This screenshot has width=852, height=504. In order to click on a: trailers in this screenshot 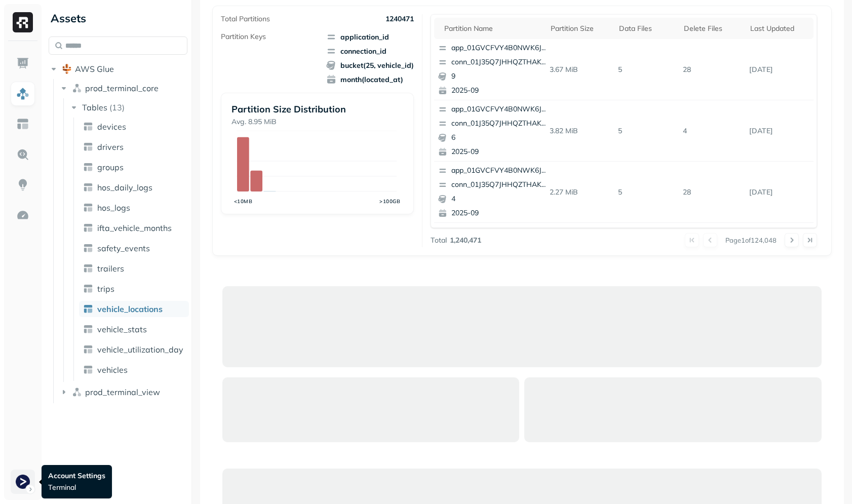, I will do `click(134, 268)`.